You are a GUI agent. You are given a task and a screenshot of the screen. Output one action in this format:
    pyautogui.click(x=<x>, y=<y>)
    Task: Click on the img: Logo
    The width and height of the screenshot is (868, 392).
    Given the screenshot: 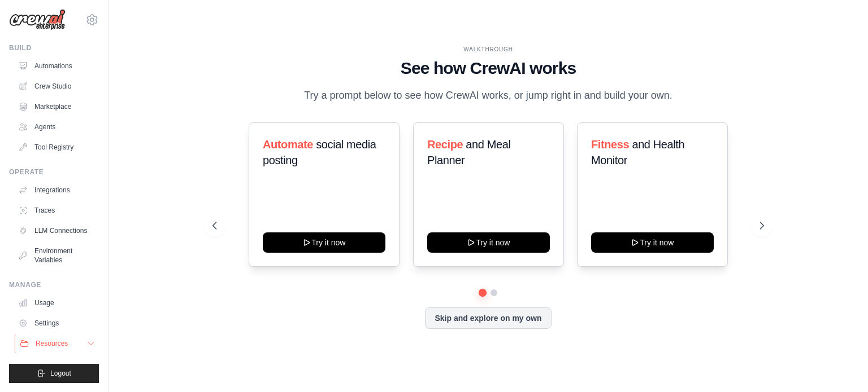 What is the action you would take?
    pyautogui.click(x=37, y=20)
    